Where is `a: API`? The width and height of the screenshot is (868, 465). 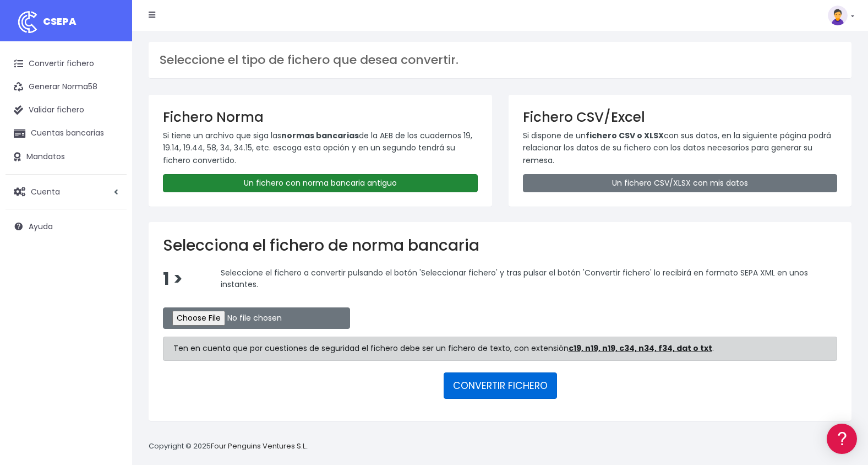
a: API is located at coordinates (110, 290).